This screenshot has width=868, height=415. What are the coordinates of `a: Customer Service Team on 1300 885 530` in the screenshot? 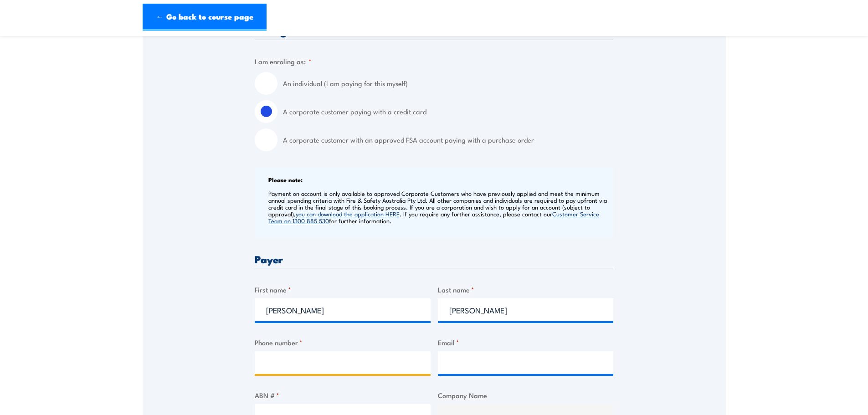 It's located at (434, 217).